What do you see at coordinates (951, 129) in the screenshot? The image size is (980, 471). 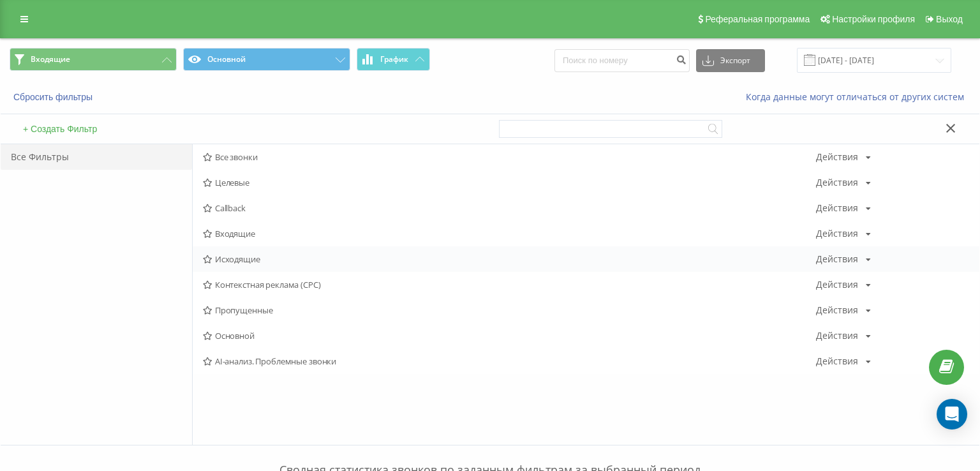 I see `button: Закрыть` at bounding box center [951, 129].